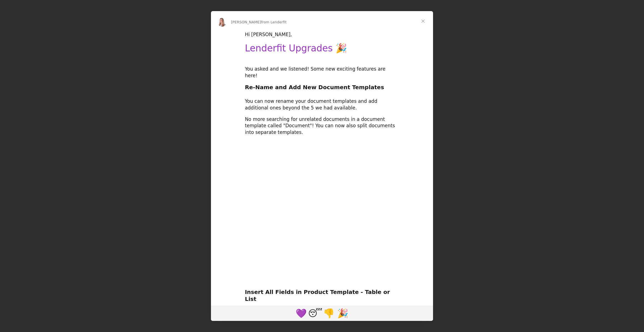 Image resolution: width=644 pixels, height=332 pixels. What do you see at coordinates (322, 89) in the screenshot?
I see `h2: Re-Name and Add New Document Templates` at bounding box center [322, 89].